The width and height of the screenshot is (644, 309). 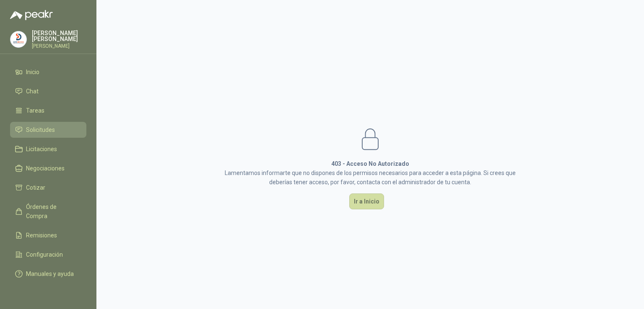 What do you see at coordinates (48, 255) in the screenshot?
I see `a: Configuración` at bounding box center [48, 255].